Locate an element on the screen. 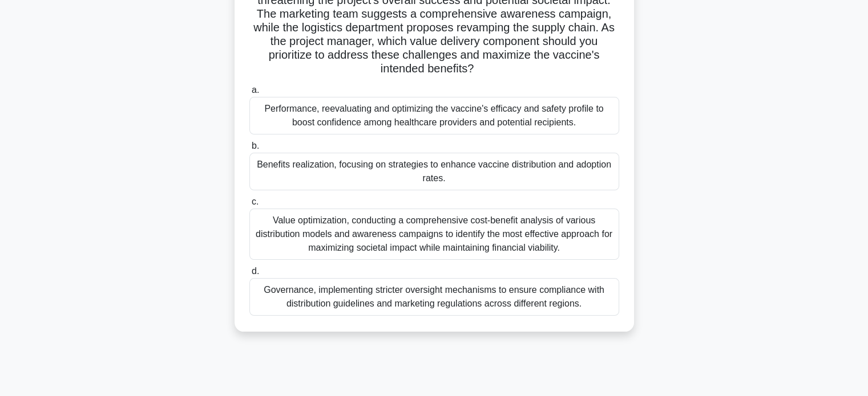 Image resolution: width=868 pixels, height=396 pixels. div: Benefits realization, focusing on strategies to enhance vaccine distribution and adoption rates. is located at coordinates (434, 172).